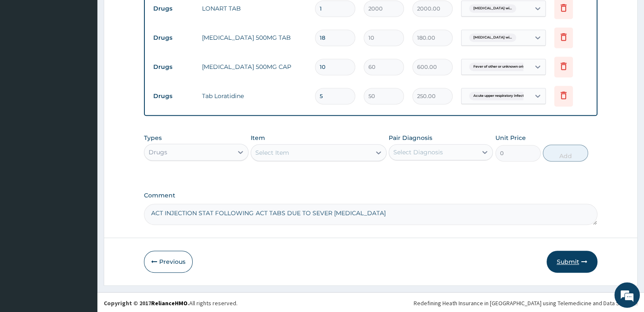  I want to click on div: Drugs, so click(158, 152).